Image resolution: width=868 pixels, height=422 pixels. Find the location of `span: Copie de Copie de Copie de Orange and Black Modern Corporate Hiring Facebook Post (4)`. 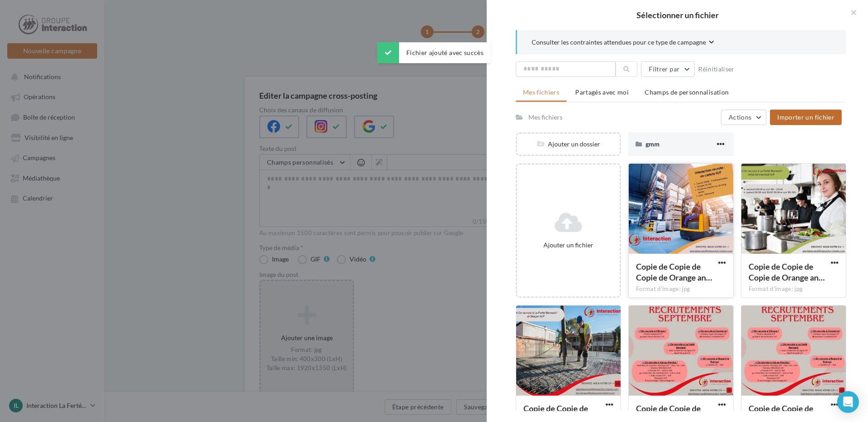

span: Copie de Copie de Copie de Orange and Black Modern Corporate Hiring Facebook Post (4) is located at coordinates (674, 272).